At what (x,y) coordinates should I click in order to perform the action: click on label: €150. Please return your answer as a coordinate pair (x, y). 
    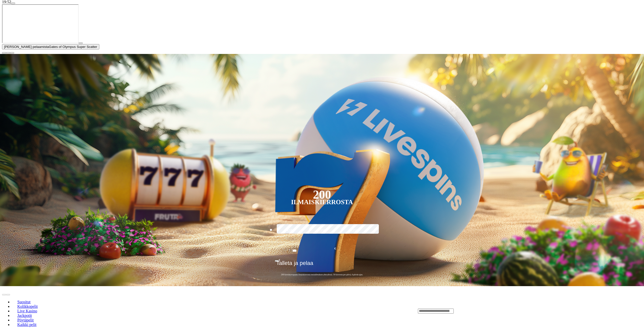
    Looking at the image, I should click on (322, 231).